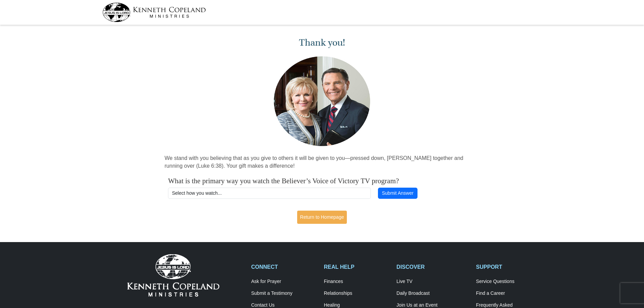  What do you see at coordinates (322, 101) in the screenshot?
I see `img: Kenneth and Gloria` at bounding box center [322, 101].